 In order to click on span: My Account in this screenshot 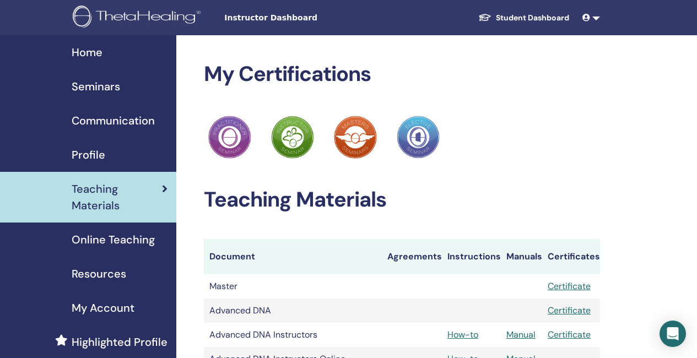, I will do `click(103, 308)`.